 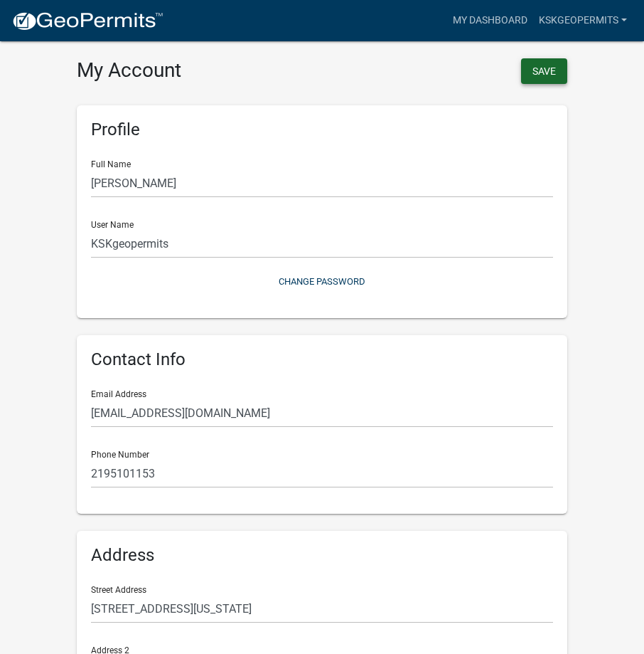 What do you see at coordinates (544, 71) in the screenshot?
I see `button: Save` at bounding box center [544, 71].